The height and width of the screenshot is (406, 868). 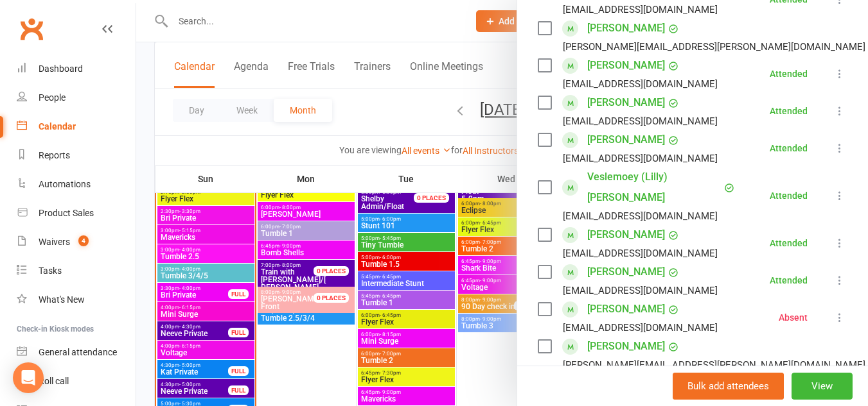 What do you see at coordinates (76, 98) in the screenshot?
I see `a: People` at bounding box center [76, 98].